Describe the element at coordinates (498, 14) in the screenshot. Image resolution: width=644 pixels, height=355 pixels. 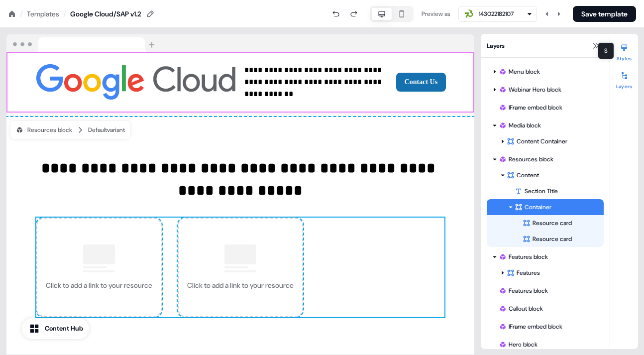
I see `button: 143022182107` at that location.